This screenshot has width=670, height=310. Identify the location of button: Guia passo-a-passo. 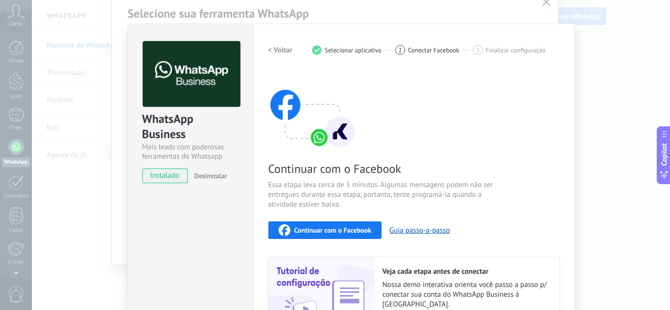
(419, 230).